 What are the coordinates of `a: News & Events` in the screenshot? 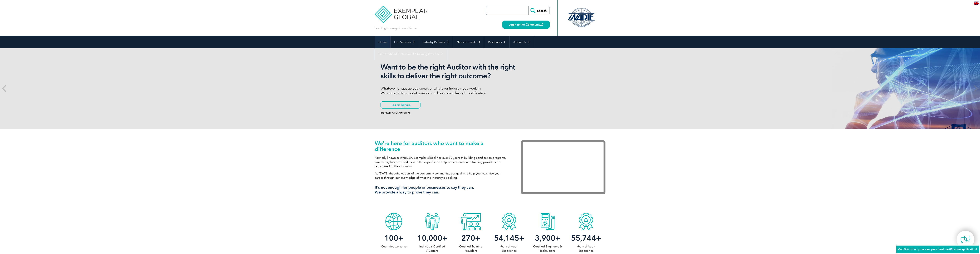 It's located at (469, 42).